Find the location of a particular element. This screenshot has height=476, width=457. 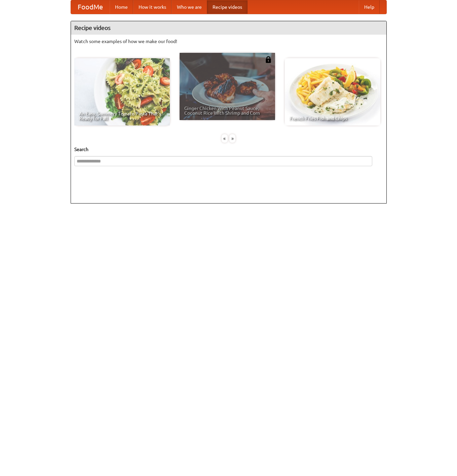

a: French Fries Fish and Chips is located at coordinates (333, 92).